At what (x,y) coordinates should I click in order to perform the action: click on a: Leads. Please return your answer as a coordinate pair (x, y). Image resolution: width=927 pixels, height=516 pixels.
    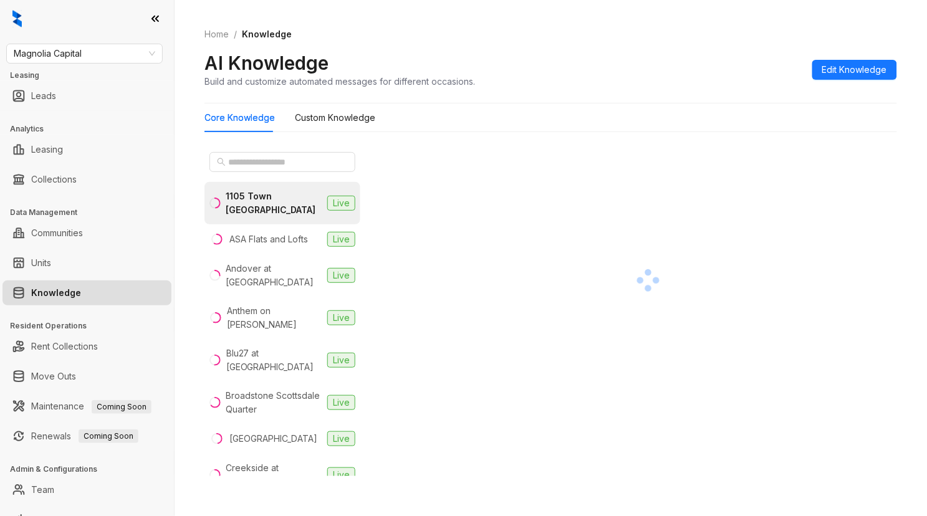
    Looking at the image, I should click on (44, 96).